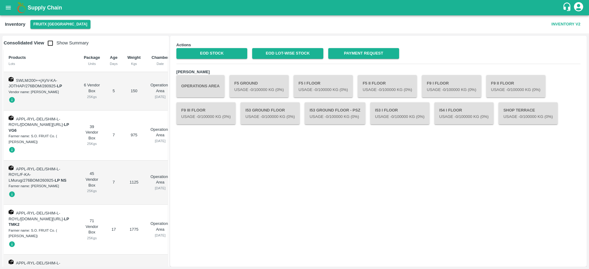 This screenshot has height=269, width=589. I want to click on strong: LP NS, so click(60, 180).